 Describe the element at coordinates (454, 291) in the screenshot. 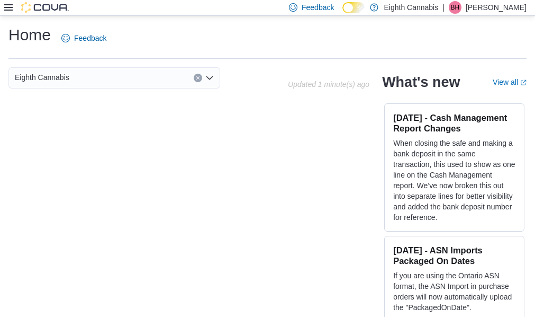

I see `p: If you are using the Ontario ASN format, the ASN Import in purchase orders will now automatically...` at that location.